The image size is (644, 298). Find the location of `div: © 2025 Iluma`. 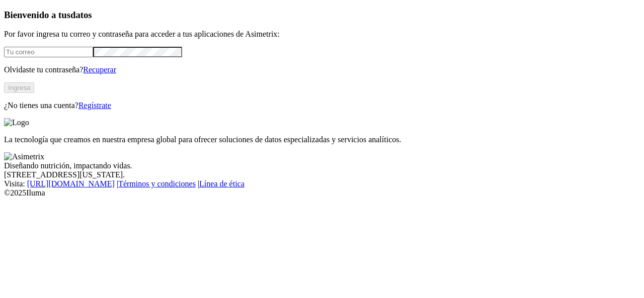

div: © 2025 Iluma is located at coordinates (322, 193).